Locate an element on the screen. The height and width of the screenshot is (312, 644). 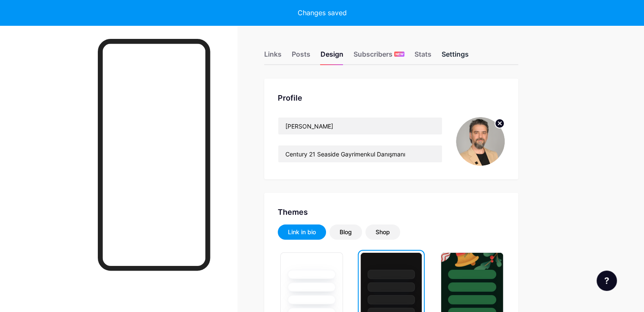
div: Blog is located at coordinates (345, 232).